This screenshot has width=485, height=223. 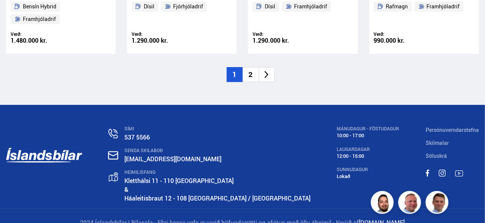 I want to click on div: SÍMI, so click(x=217, y=129).